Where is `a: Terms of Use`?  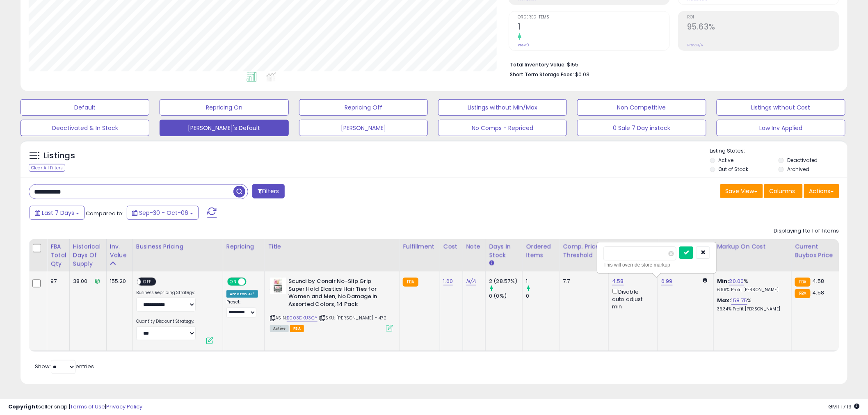
a: Terms of Use is located at coordinates (87, 407).